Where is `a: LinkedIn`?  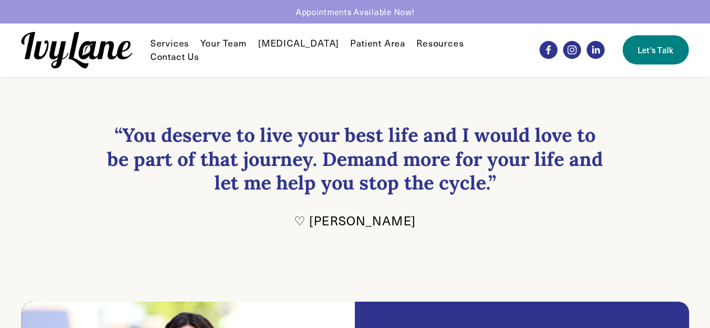
a: LinkedIn is located at coordinates (595, 50).